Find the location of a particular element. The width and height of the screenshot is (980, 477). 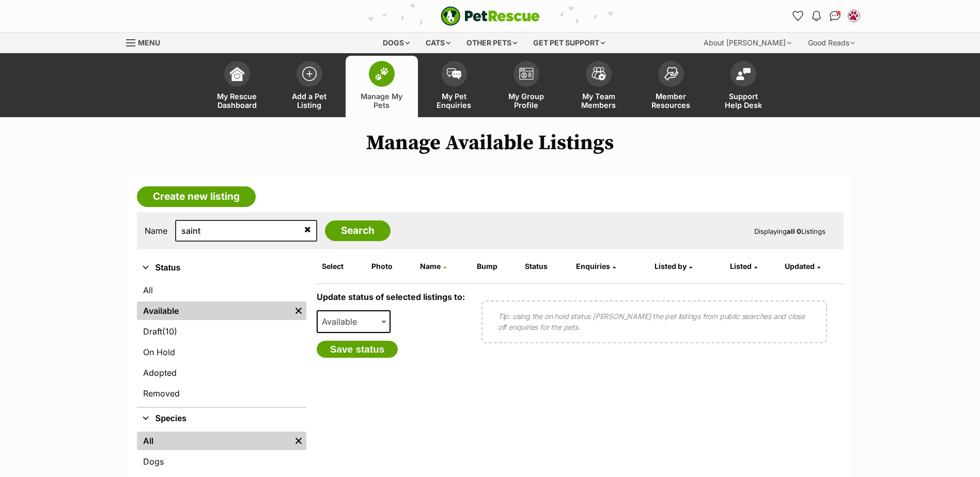

button: Species is located at coordinates (222, 419).